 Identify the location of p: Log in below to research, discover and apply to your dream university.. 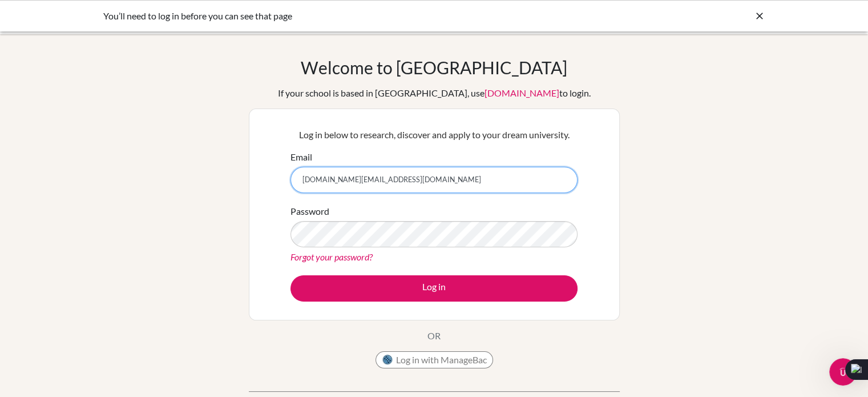
(434, 135).